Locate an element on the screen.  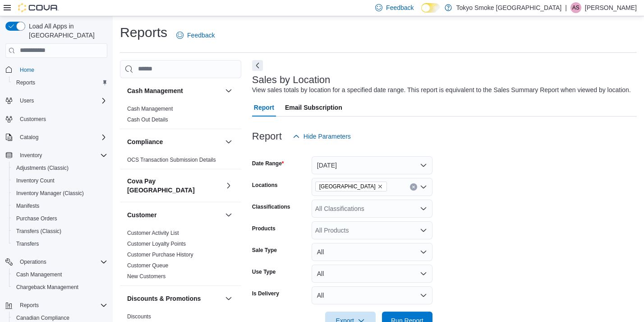
span: Email Subscription is located at coordinates (313, 108).